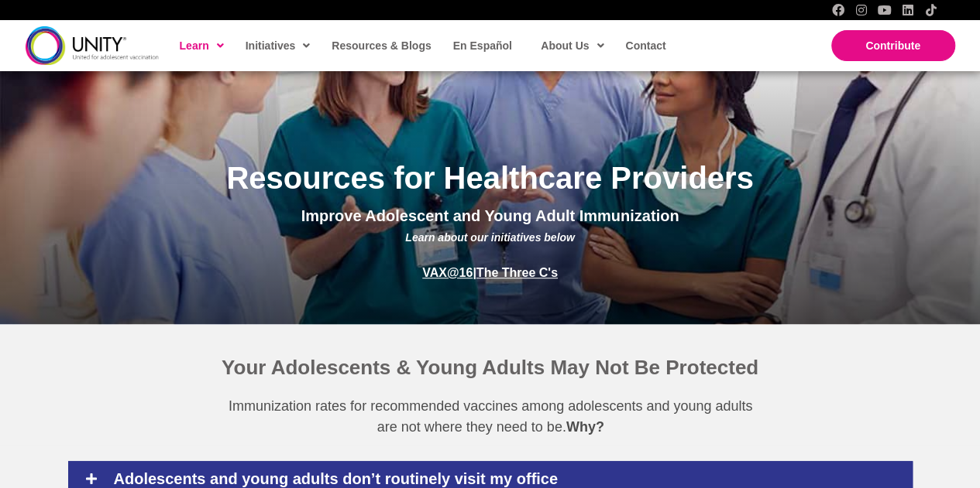 This screenshot has width=980, height=488. Describe the element at coordinates (481, 45) in the screenshot. I see `a: En Español` at that location.